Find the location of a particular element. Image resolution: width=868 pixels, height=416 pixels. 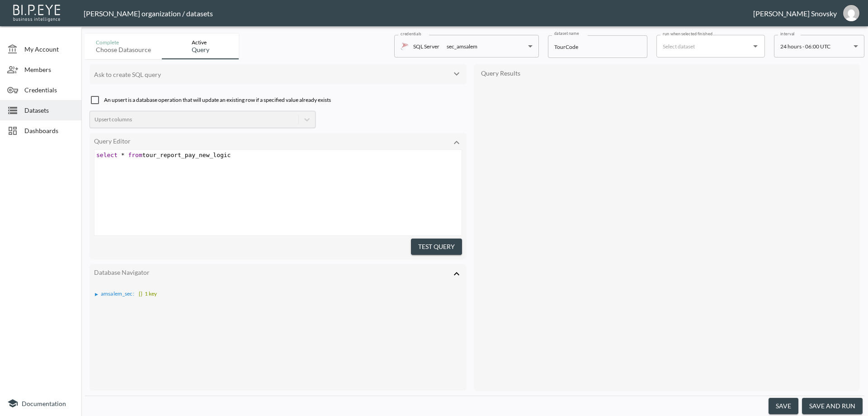

img: mssql icon is located at coordinates (405, 46).